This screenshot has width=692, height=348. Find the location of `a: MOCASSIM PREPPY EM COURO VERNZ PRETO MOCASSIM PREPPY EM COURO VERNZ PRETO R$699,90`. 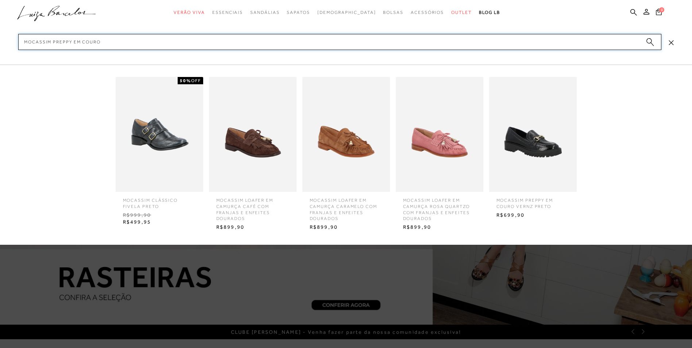

a: MOCASSIM PREPPY EM COURO VERNZ PRETO MOCASSIM PREPPY EM COURO VERNZ PRETO R$699,90 is located at coordinates (533, 148).